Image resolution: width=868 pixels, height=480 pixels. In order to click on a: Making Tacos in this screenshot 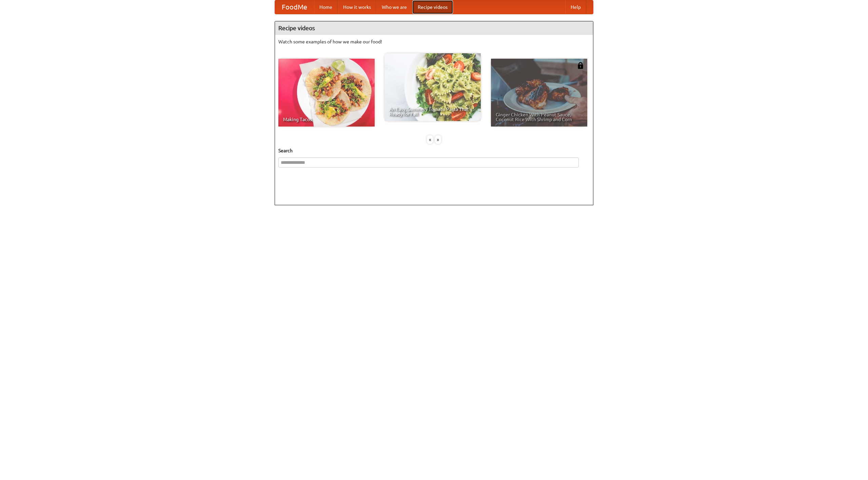, I will do `click(327, 93)`.